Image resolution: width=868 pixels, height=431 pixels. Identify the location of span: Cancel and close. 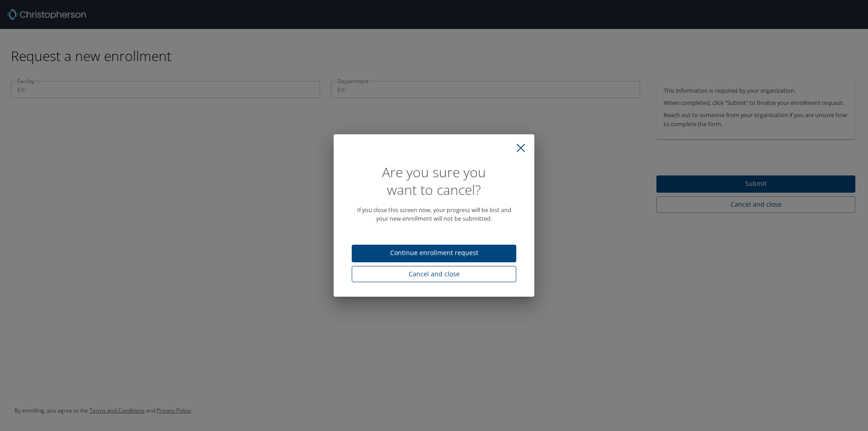
(434, 274).